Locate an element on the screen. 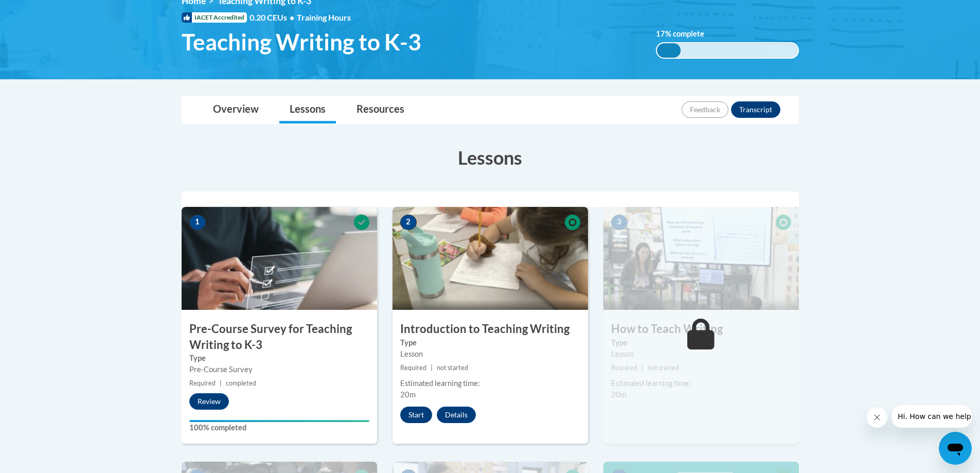 The image size is (980, 473). a: Resources is located at coordinates (380, 110).